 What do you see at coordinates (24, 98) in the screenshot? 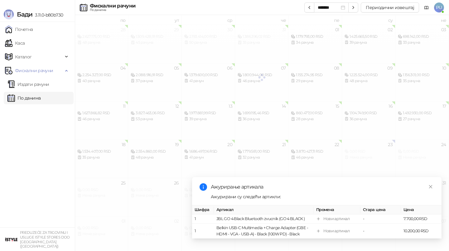
I see `a: По данима` at bounding box center [24, 98].